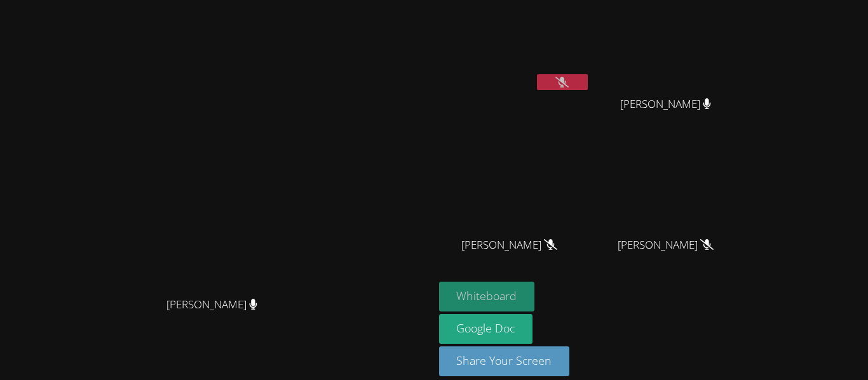  What do you see at coordinates (487, 296) in the screenshot?
I see `button: Whiteboard` at bounding box center [487, 296].